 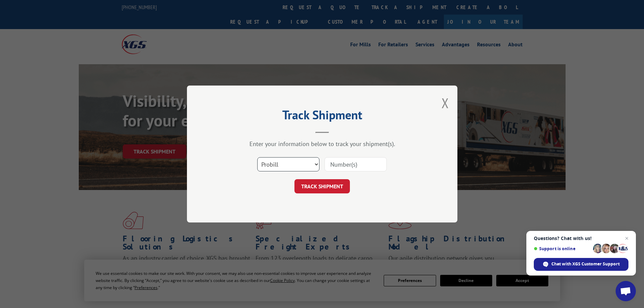 What do you see at coordinates (322, 116) in the screenshot?
I see `h2: Track Shipment` at bounding box center [322, 116].